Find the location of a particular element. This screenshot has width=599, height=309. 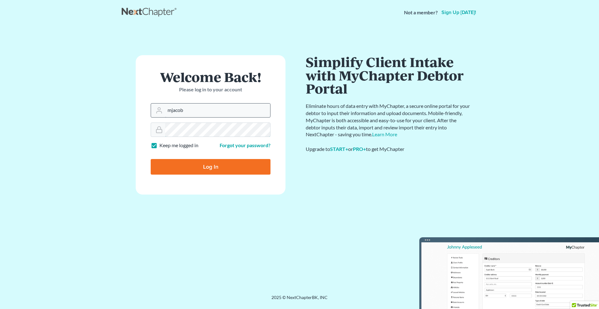

a: PRO+ is located at coordinates (359, 149).